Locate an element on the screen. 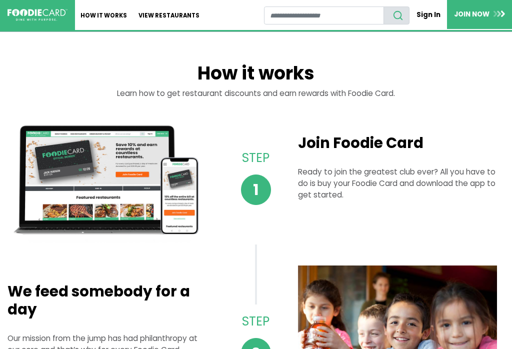  h2: Join Foodie Card is located at coordinates (397, 142).